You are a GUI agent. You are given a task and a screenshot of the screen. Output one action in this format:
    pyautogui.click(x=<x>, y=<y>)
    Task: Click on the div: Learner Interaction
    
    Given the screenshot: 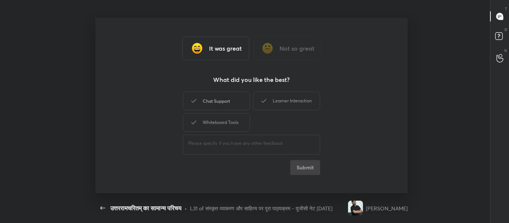 What is the action you would take?
    pyautogui.click(x=287, y=101)
    